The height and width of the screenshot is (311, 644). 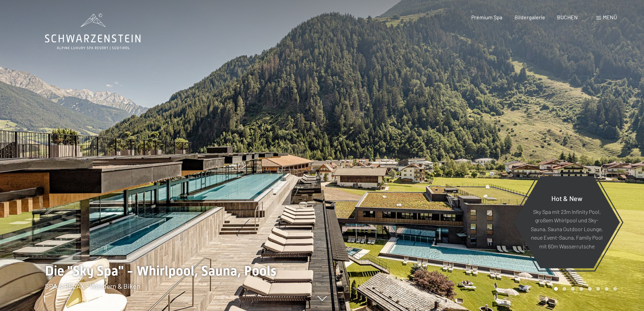 I want to click on div: Carousel Page 3, so click(x=572, y=289).